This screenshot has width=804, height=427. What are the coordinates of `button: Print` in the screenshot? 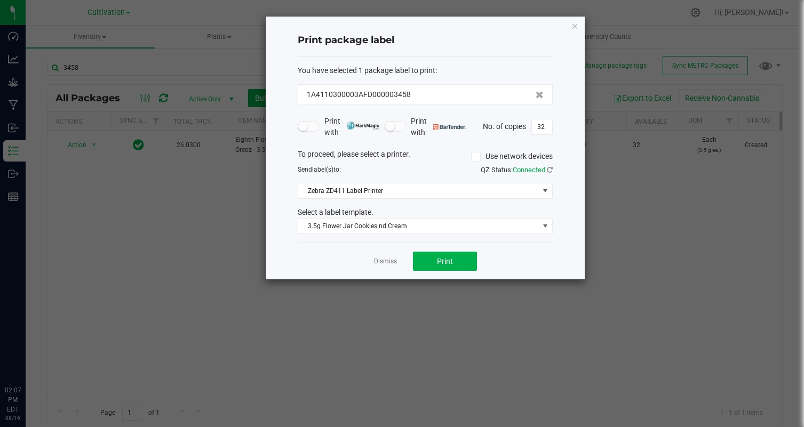 It's located at (445, 261).